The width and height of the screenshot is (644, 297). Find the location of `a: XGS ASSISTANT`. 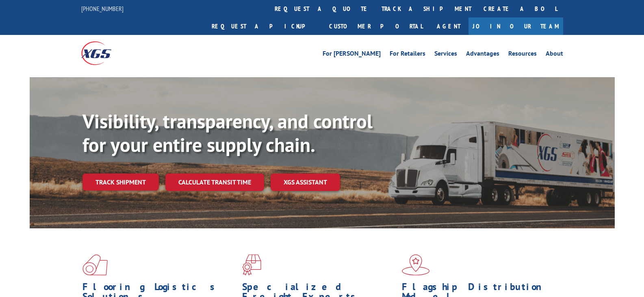

a: XGS ASSISTANT is located at coordinates (305, 182).